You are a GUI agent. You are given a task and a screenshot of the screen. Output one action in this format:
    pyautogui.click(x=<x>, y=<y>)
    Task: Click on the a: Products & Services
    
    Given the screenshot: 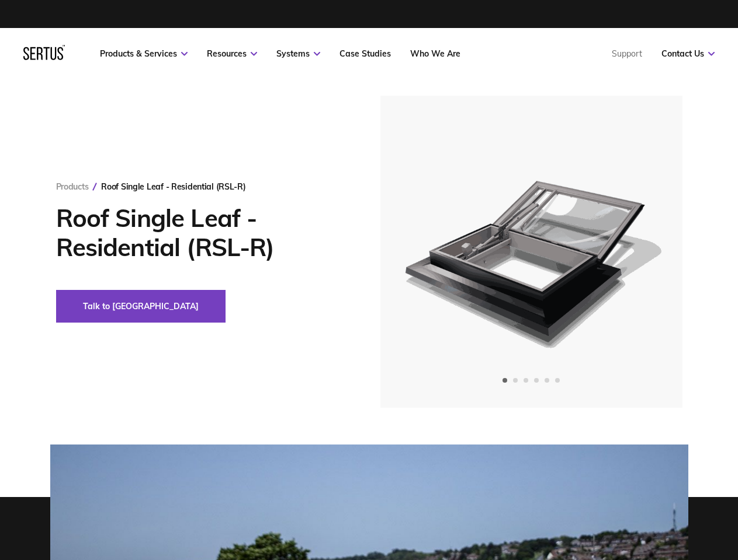 What is the action you would take?
    pyautogui.click(x=144, y=54)
    